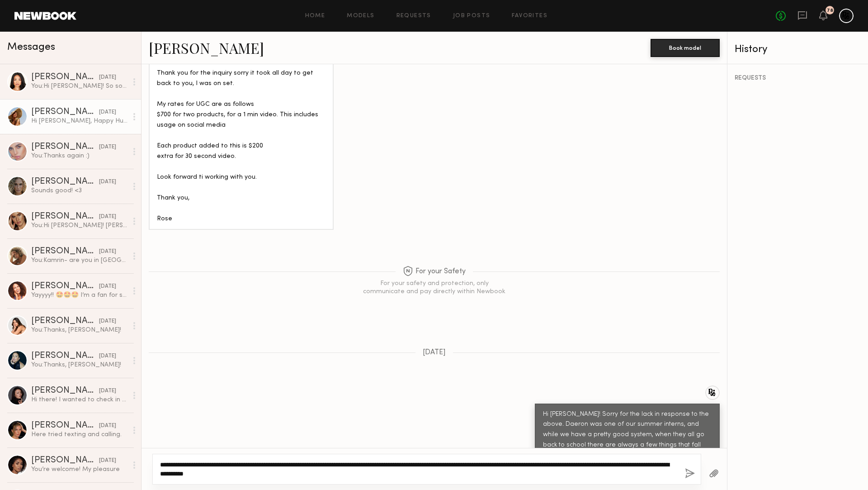 The image size is (868, 490). I want to click on div: You’re welcome! My pleasure, so click(79, 469).